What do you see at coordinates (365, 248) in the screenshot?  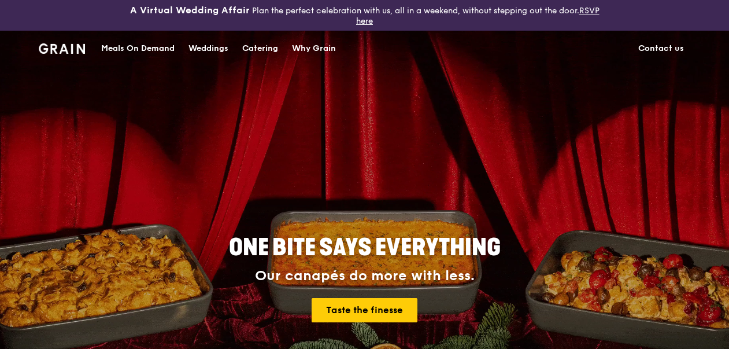 I see `span: ONE BITE SAYS EVERYTHING` at bounding box center [365, 248].